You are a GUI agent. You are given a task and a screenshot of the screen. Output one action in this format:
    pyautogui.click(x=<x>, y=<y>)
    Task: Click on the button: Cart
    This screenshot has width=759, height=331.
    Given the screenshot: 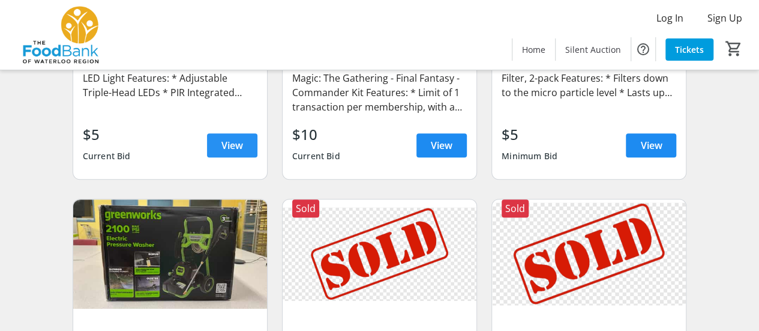 What is the action you would take?
    pyautogui.click(x=734, y=49)
    